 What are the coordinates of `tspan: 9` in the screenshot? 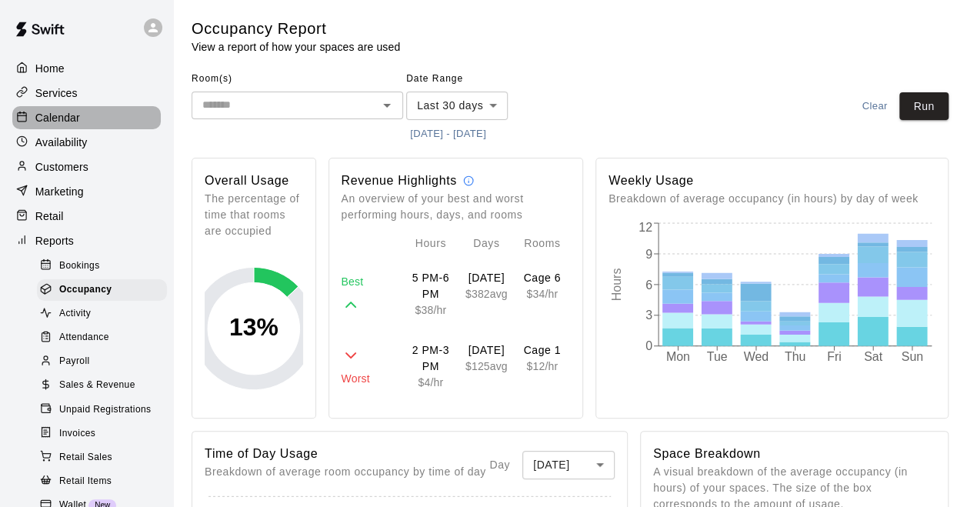 It's located at (648, 254).